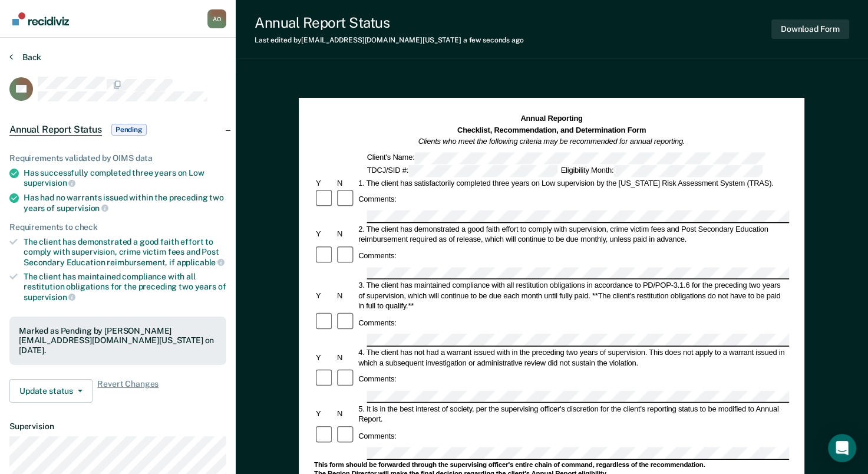 The width and height of the screenshot is (868, 474). What do you see at coordinates (118, 427) in the screenshot?
I see `dt: Supervision` at bounding box center [118, 427].